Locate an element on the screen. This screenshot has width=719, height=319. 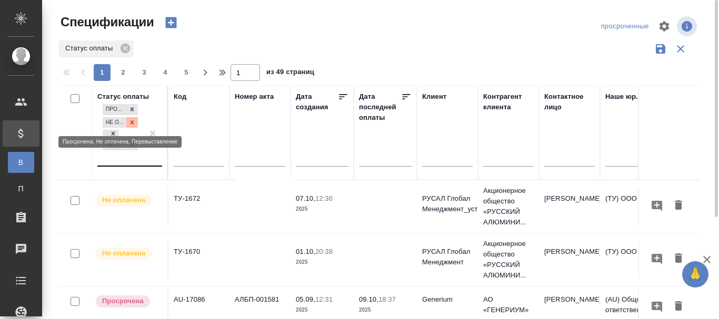
button: 4 is located at coordinates (165, 73).